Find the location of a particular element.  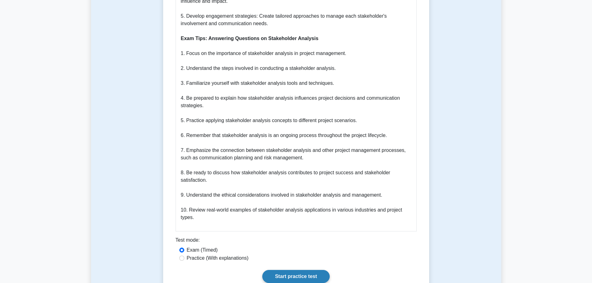

label: Practice (With explanations) is located at coordinates (217, 258).